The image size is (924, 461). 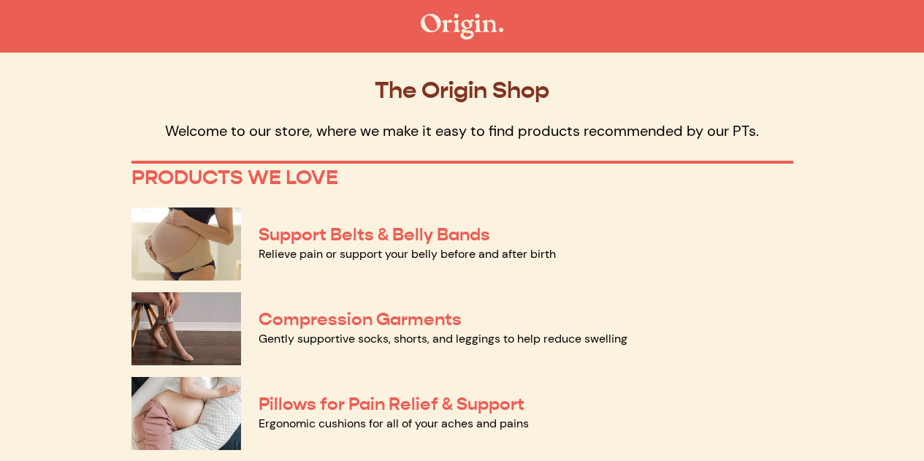 I want to click on a: Compression Garments, so click(x=360, y=319).